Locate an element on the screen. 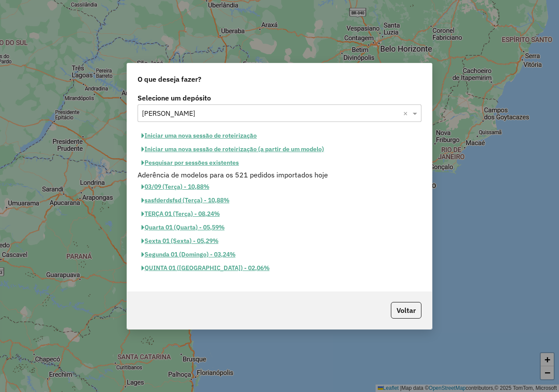 The height and width of the screenshot is (392, 559). button: 03/09 (Terça) - 10,88% is located at coordinates (175, 187).